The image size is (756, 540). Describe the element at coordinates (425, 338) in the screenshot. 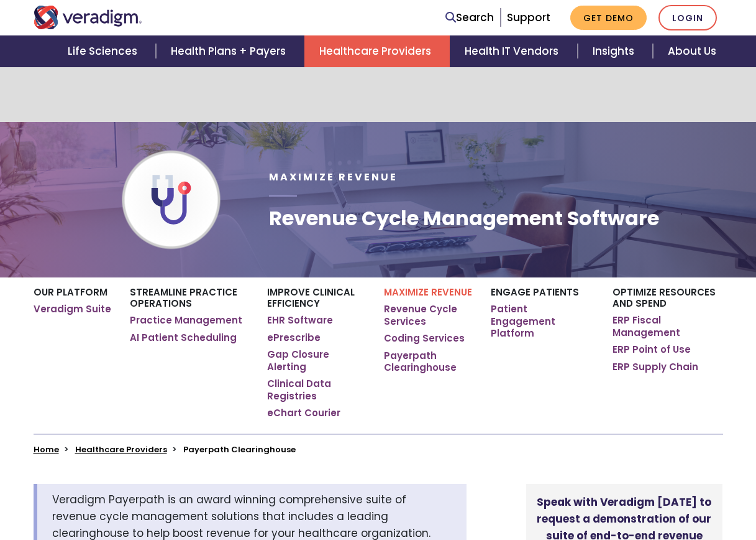

I see `a: Coding Services` at that location.